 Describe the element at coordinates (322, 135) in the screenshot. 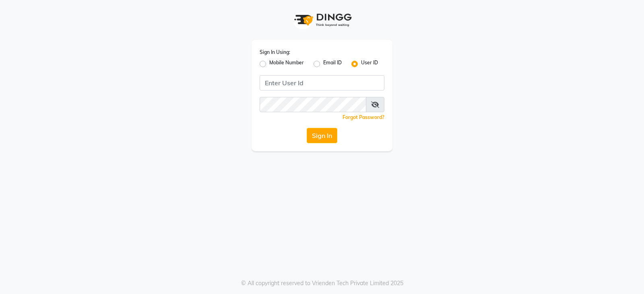

I see `button: Sign In` at that location.